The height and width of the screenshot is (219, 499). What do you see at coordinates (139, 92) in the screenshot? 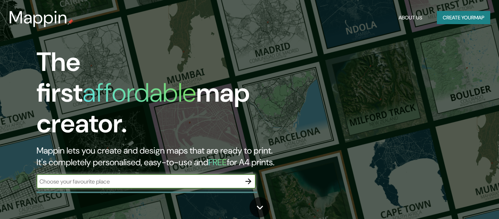
I see `h1: affordable` at bounding box center [139, 92].